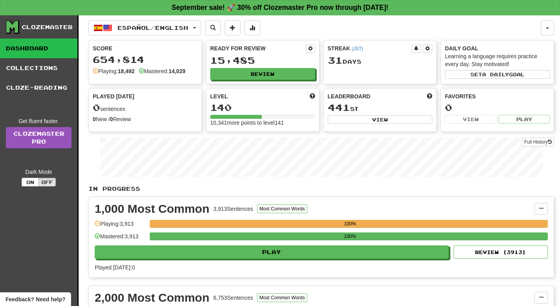 This screenshot has height=306, width=560. I want to click on div: Day s, so click(380, 61).